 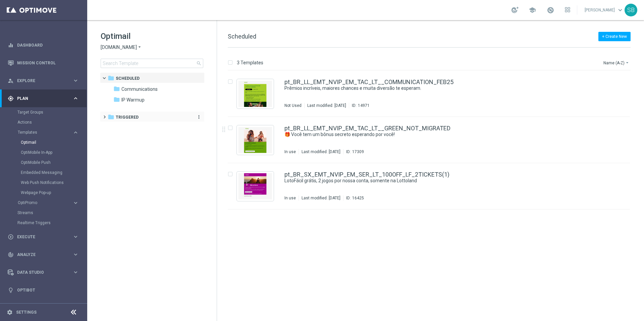 What do you see at coordinates (358, 152) in the screenshot?
I see `div: 17309` at bounding box center [358, 152].